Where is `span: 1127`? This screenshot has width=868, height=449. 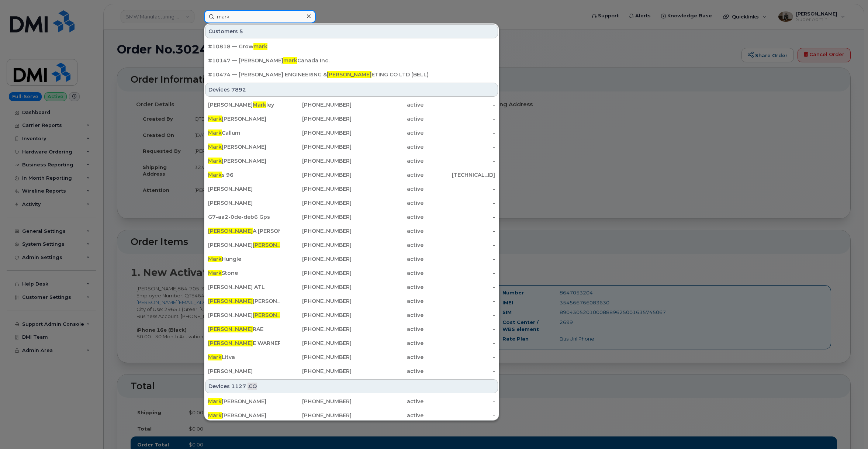
span: 1127 is located at coordinates (239, 386).